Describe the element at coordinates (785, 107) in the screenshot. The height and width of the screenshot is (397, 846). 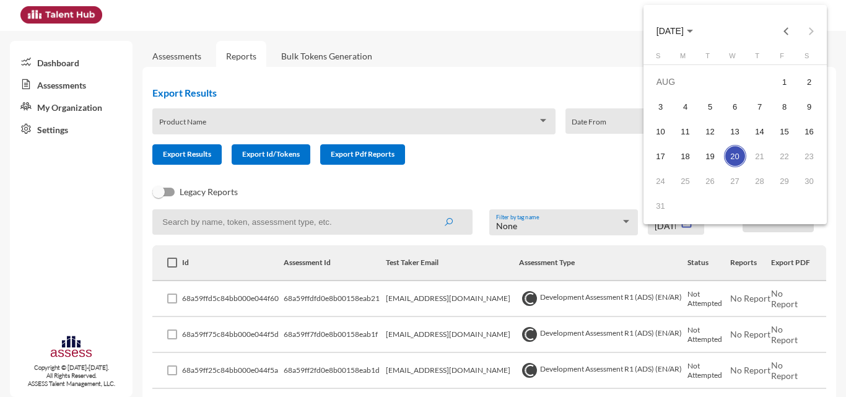
I see `td: August 8, 2025` at that location.